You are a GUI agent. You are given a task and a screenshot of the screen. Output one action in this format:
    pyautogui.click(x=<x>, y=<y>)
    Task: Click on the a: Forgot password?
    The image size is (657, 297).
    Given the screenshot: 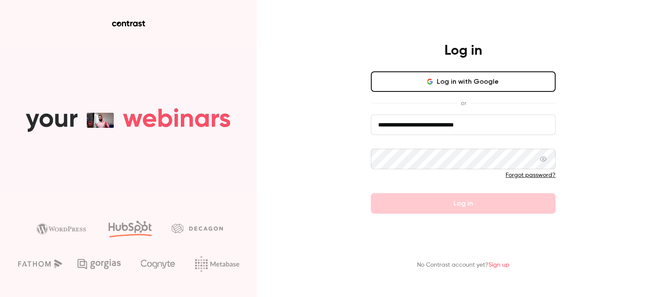 What is the action you would take?
    pyautogui.click(x=531, y=175)
    